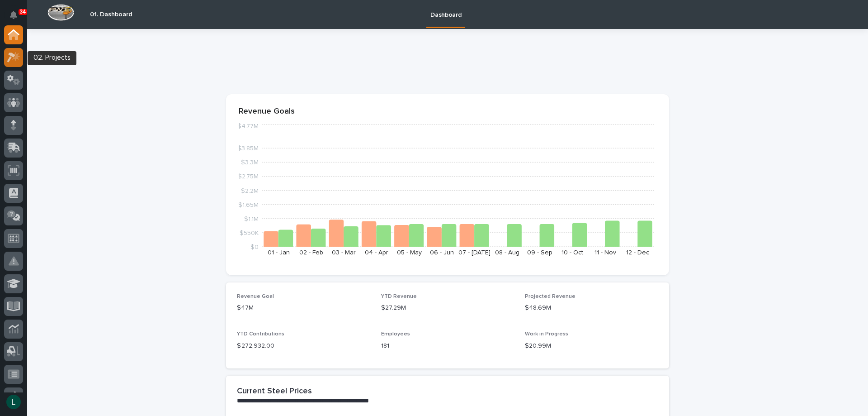 The width and height of the screenshot is (868, 416). Describe the element at coordinates (442, 252) in the screenshot. I see `text: 06 - Jun` at that location.